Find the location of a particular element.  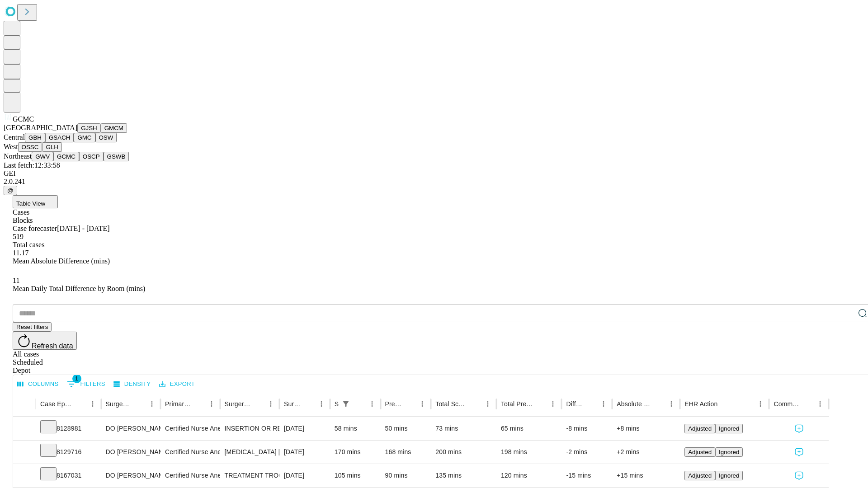

button: GJSH is located at coordinates (89, 128).